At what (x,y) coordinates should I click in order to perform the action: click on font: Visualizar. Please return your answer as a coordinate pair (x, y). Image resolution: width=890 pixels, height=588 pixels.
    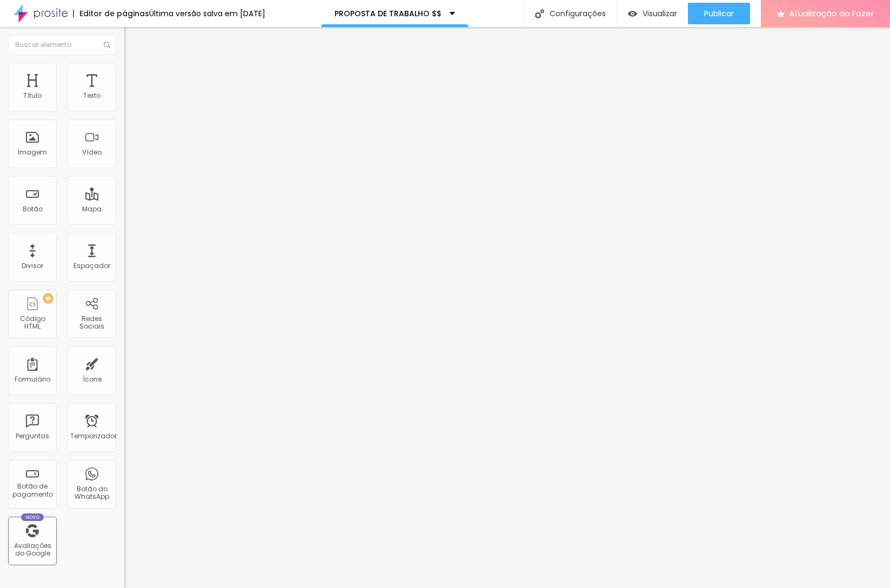
    Looking at the image, I should click on (659, 14).